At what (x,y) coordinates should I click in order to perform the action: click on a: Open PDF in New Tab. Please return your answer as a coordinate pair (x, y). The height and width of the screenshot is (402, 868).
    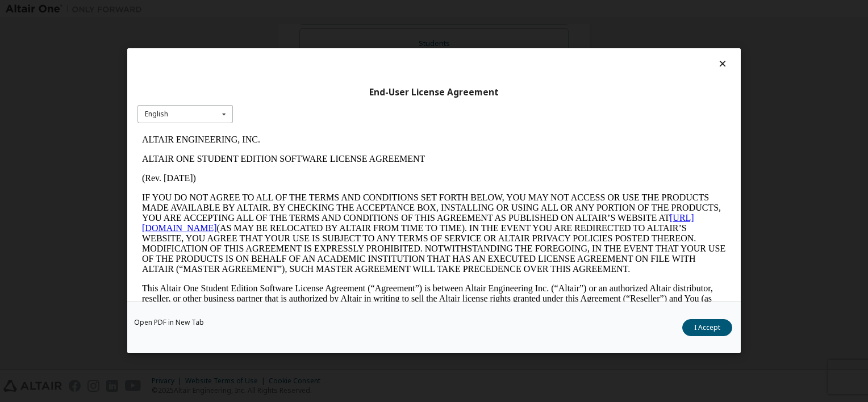
    Looking at the image, I should click on (169, 323).